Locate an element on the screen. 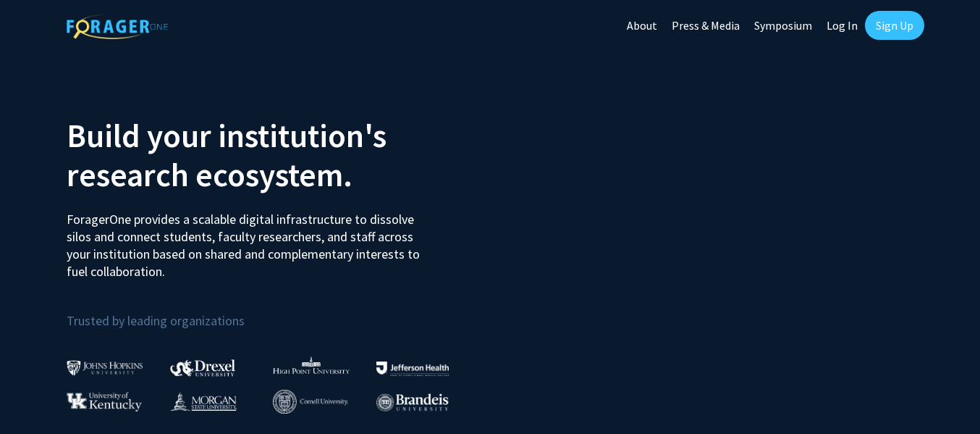 This screenshot has width=980, height=434. a: Sign Up is located at coordinates (894, 26).